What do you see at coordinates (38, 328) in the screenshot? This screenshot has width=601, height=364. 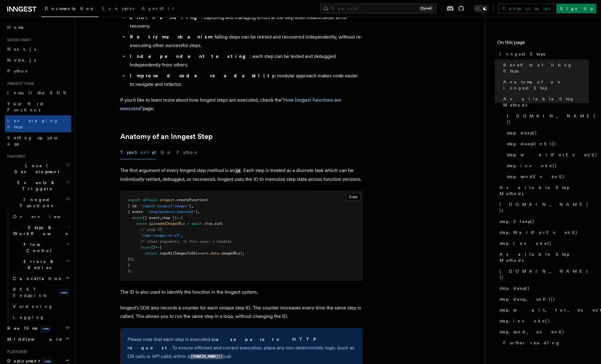 I see `button: Realtimenew` at bounding box center [38, 328].